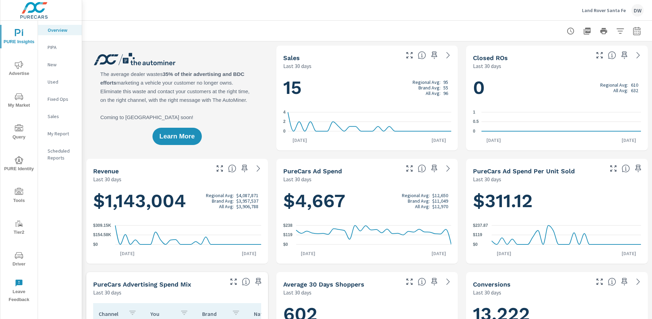  Describe the element at coordinates (557, 88) in the screenshot. I see `h1: 0` at that location.